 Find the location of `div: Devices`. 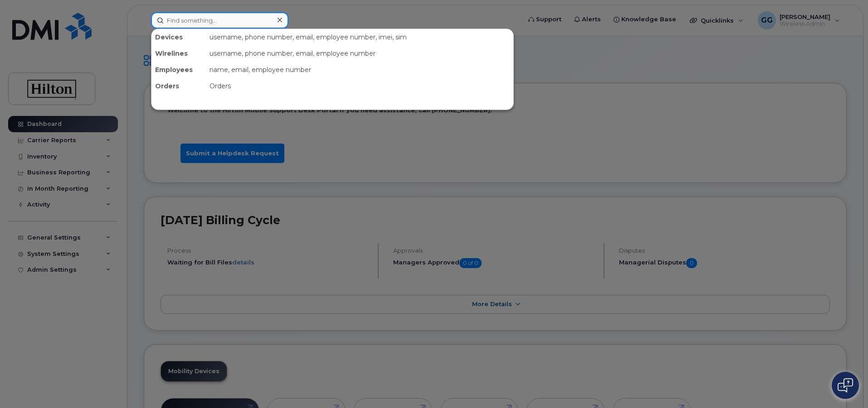

div: Devices is located at coordinates (179, 37).